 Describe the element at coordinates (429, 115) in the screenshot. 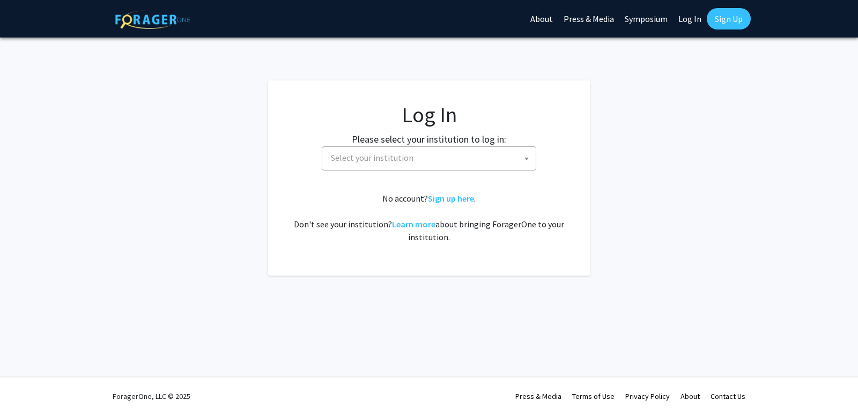

I see `h1: Log In` at that location.